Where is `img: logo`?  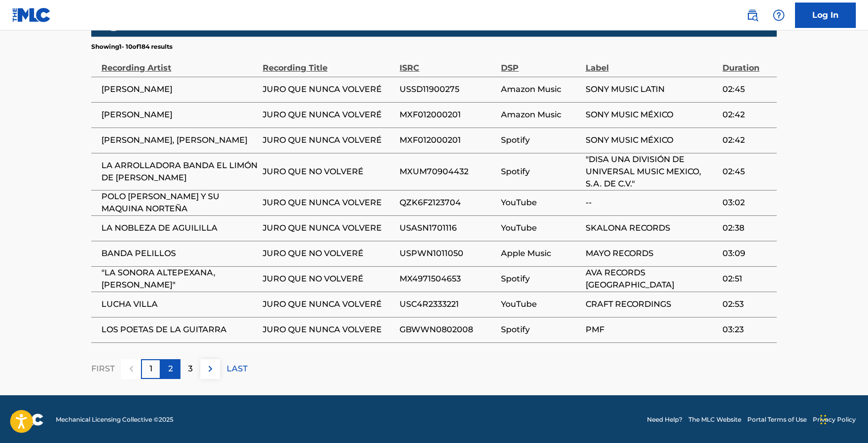 img: logo is located at coordinates (28, 419).